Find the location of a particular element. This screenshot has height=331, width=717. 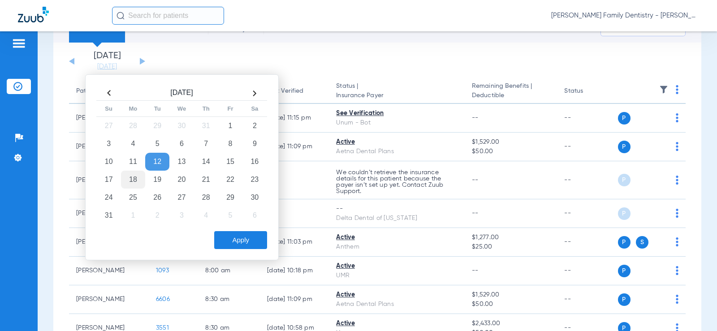

img: Search Icon is located at coordinates (121, 16).